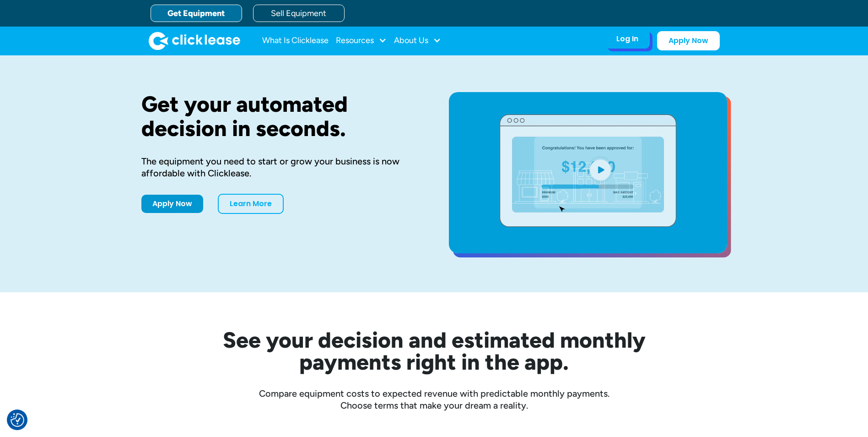 This screenshot has width=868, height=437. What do you see at coordinates (299, 13) in the screenshot?
I see `a: Sell Equipment` at bounding box center [299, 13].